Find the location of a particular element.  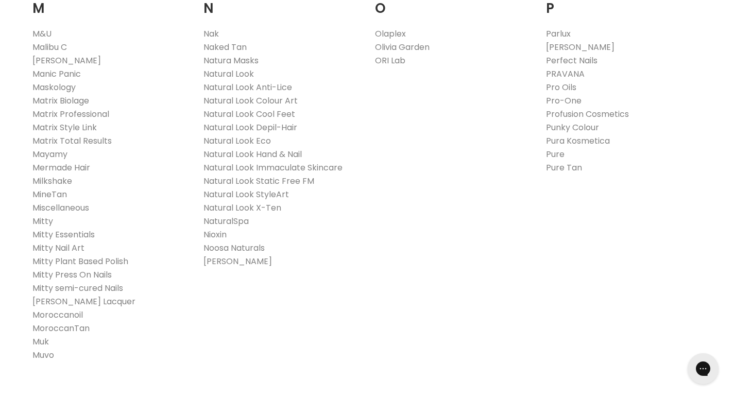

a: Nioxin is located at coordinates (215, 234).